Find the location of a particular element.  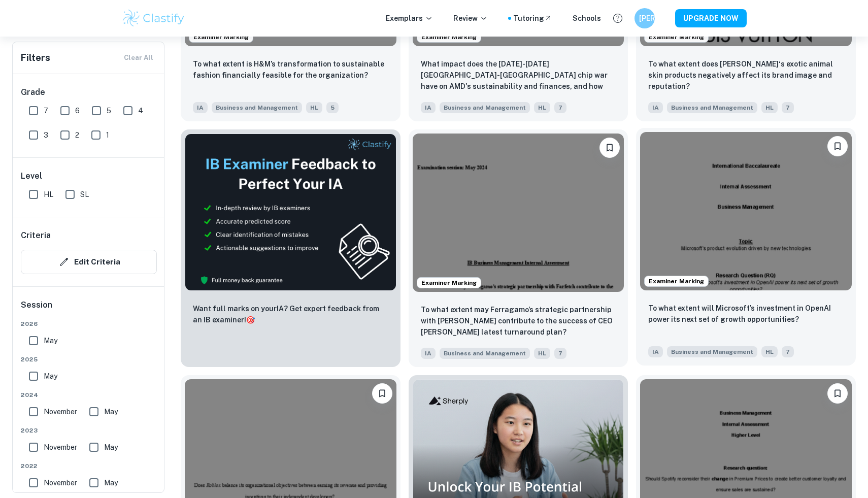

img: Clastify logo is located at coordinates (153, 18).